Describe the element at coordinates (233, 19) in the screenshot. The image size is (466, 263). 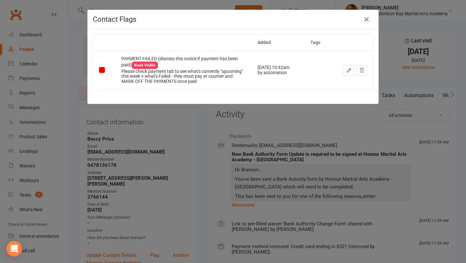
I see `h4: Contact Flags` at that location.